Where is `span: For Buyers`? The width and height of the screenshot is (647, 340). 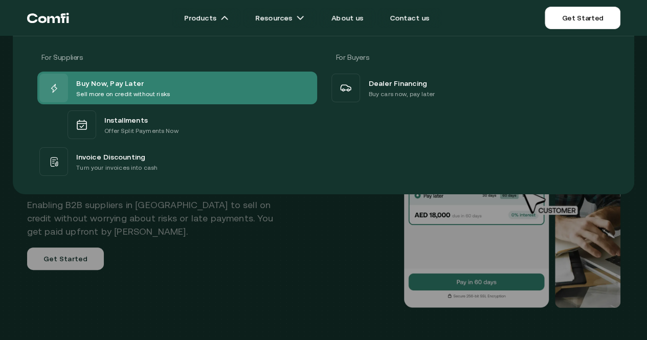 span: For Buyers is located at coordinates (352, 57).